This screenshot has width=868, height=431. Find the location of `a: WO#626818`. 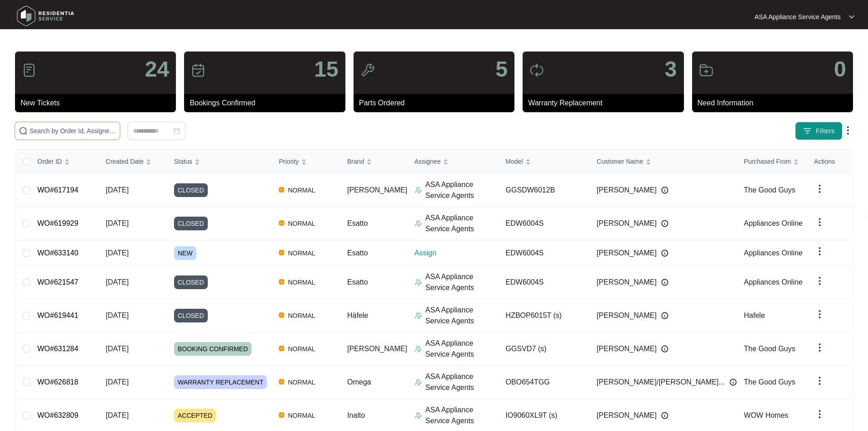

a: WO#626818 is located at coordinates (58, 382).